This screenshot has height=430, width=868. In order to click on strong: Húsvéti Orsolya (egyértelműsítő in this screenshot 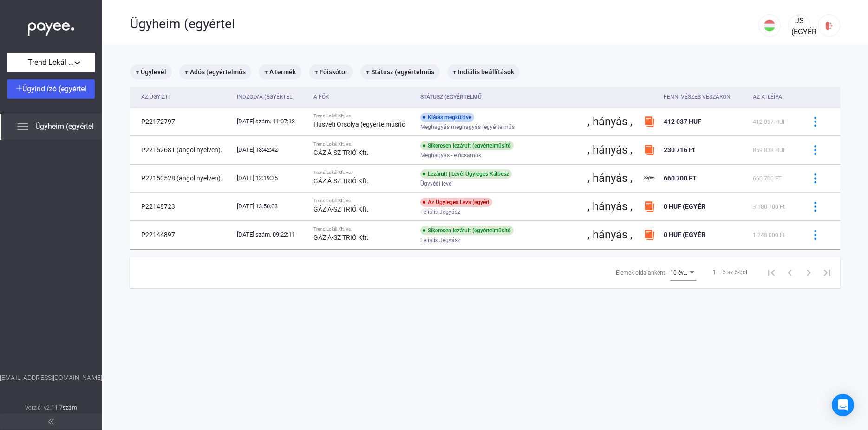, I will do `click(360, 125)`.